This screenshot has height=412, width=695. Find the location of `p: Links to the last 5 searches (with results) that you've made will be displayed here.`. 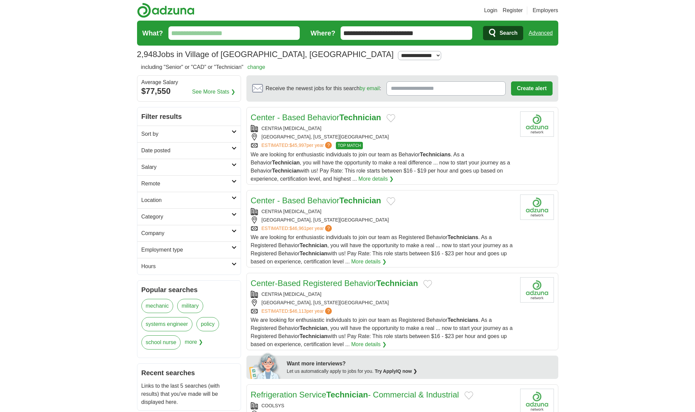

p: Links to the last 5 searches (with results) that you've made will be displayed here. is located at coordinates (189, 394).